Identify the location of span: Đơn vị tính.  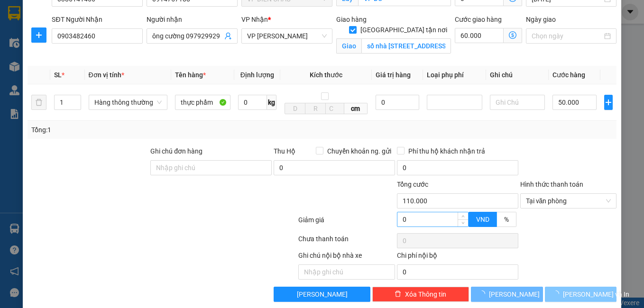
(106, 75).